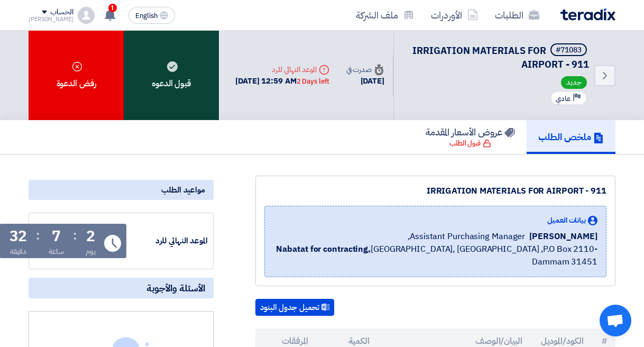 The height and width of the screenshot is (347, 644). I want to click on span: IRRIGATION MATERIALS FOR AIRPORT - 911, so click(501, 57).